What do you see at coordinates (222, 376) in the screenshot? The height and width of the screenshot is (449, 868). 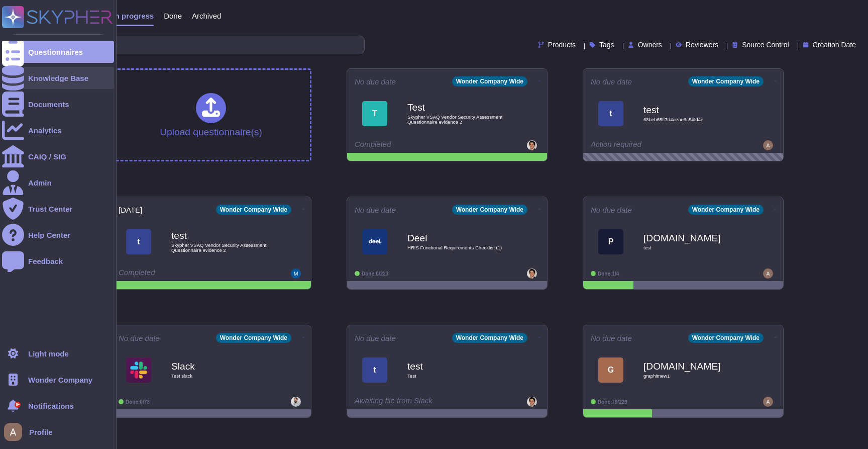 I see `span: Test slack` at bounding box center [222, 376].